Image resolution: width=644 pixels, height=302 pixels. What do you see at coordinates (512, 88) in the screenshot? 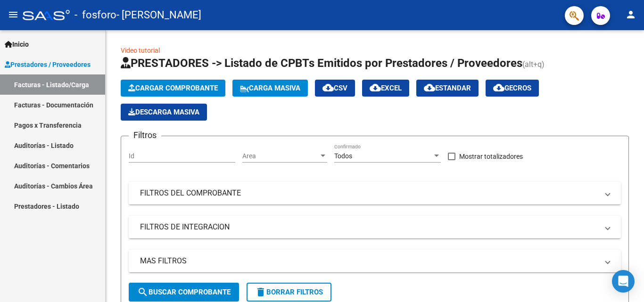
I see `span: Gecros` at bounding box center [512, 88].